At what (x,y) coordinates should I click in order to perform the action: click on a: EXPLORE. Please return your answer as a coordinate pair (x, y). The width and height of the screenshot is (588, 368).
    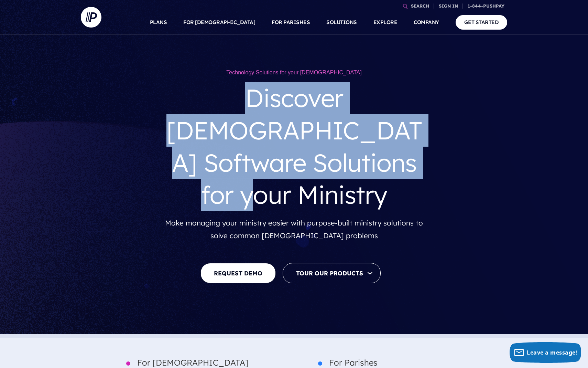
    Looking at the image, I should click on (385, 22).